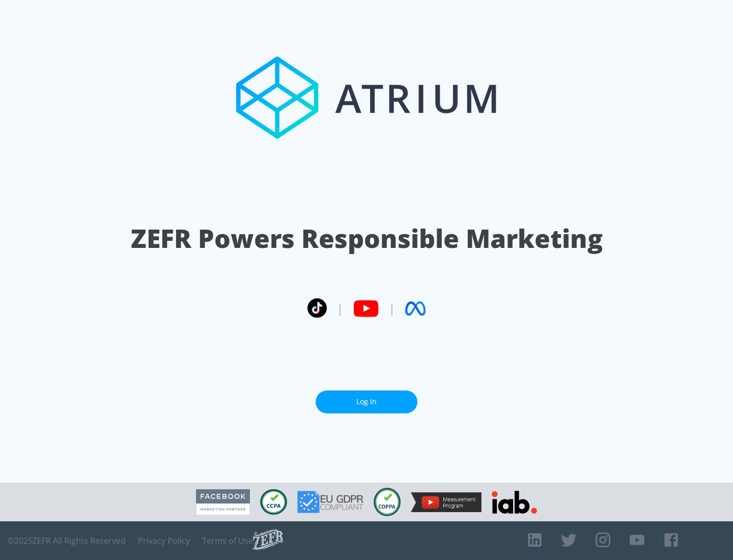 The width and height of the screenshot is (733, 560). Describe the element at coordinates (366, 238) in the screenshot. I see `h1: ZEFR Powers Responsible Marketing` at that location.